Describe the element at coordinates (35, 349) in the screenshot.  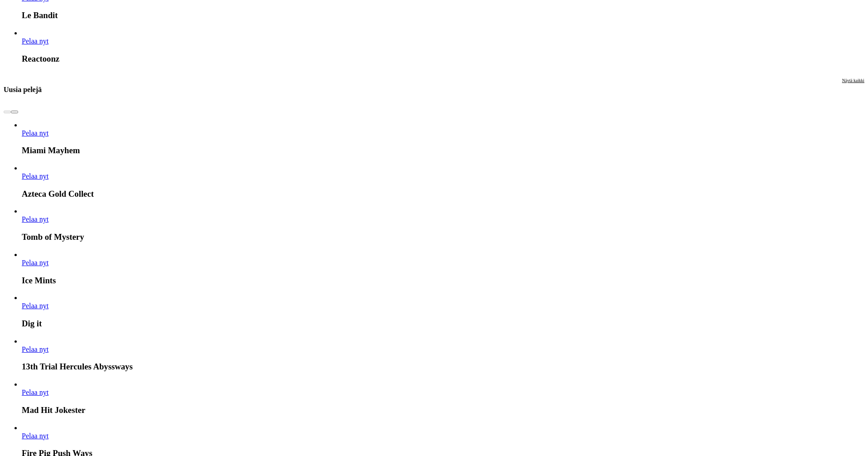
I see `a: 13th Trial Hercules Abyssways` at that location.